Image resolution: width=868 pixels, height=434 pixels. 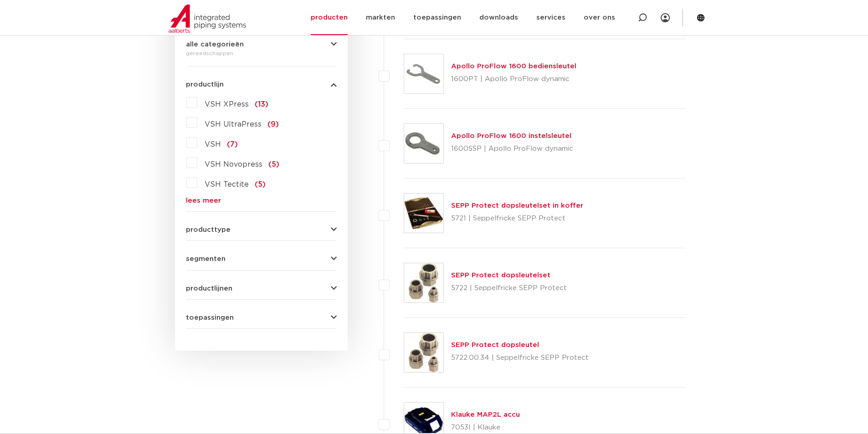 I want to click on span: VSH Novopress, so click(x=233, y=164).